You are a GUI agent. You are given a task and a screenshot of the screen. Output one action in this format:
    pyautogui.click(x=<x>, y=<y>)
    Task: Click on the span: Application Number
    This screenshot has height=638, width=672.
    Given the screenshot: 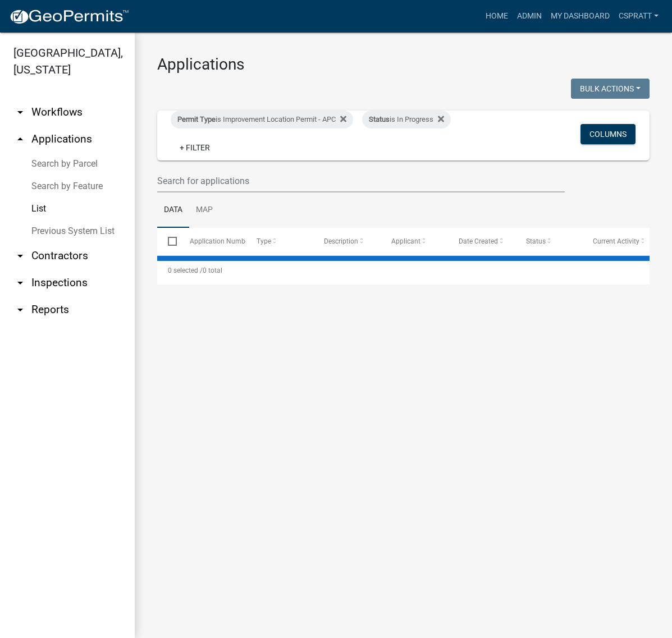 What is the action you would take?
    pyautogui.click(x=220, y=241)
    